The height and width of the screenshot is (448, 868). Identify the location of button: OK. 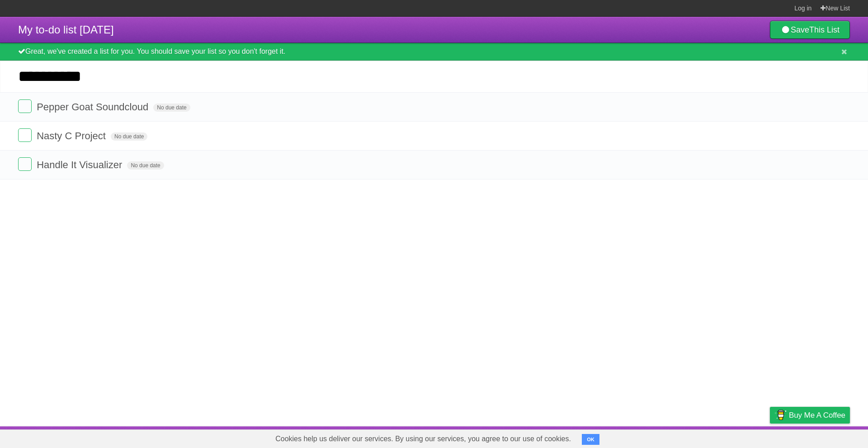
(591, 439).